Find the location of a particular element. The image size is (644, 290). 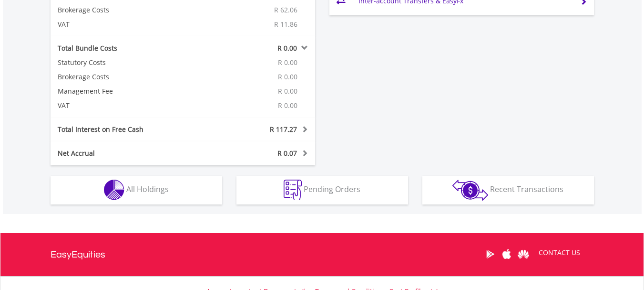

img: holdings-wht.png is located at coordinates (114, 189).